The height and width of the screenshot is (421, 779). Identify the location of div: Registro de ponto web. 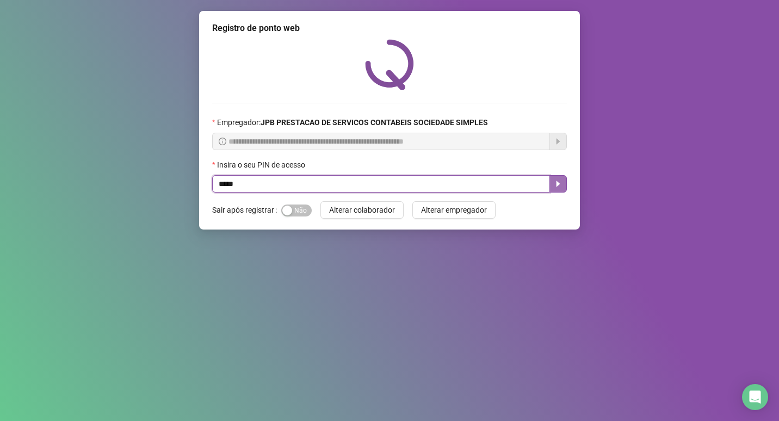
(390, 28).